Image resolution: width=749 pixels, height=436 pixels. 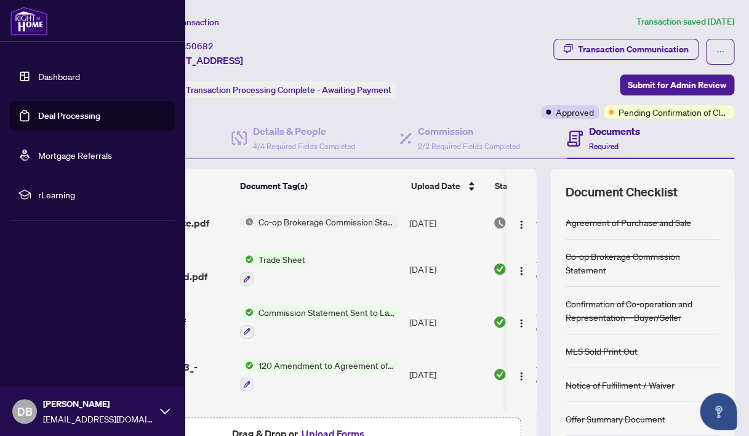 I want to click on h4: Commission, so click(x=469, y=131).